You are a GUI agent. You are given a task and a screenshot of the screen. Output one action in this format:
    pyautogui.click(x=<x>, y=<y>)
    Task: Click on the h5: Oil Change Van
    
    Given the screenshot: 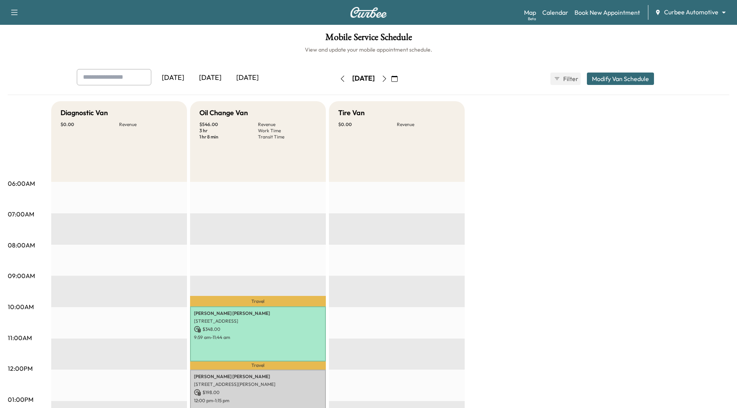 What is the action you would take?
    pyautogui.click(x=223, y=113)
    